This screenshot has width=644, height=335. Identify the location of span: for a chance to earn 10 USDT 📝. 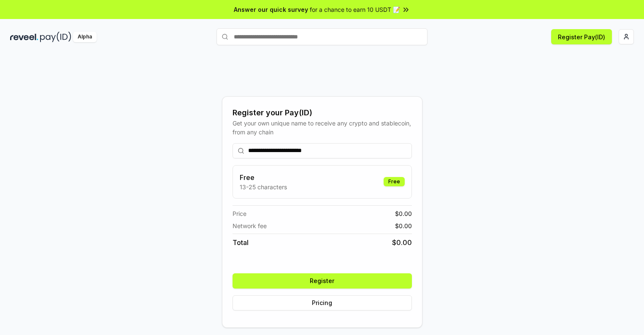
(355, 9).